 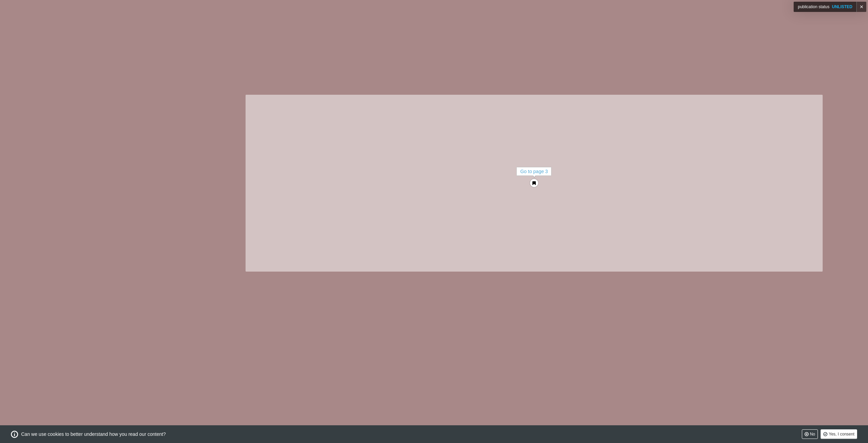 What do you see at coordinates (408, 434) in the screenshot?
I see `p: Can we use cookies to better understand how you read our content?` at bounding box center [408, 434].